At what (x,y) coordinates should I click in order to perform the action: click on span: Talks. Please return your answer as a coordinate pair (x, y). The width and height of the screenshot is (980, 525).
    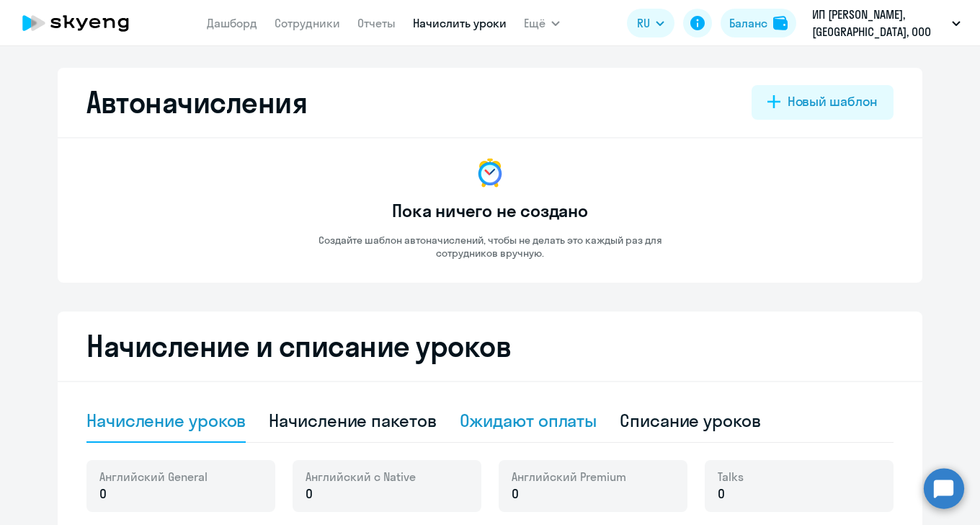
    Looking at the image, I should click on (731, 476).